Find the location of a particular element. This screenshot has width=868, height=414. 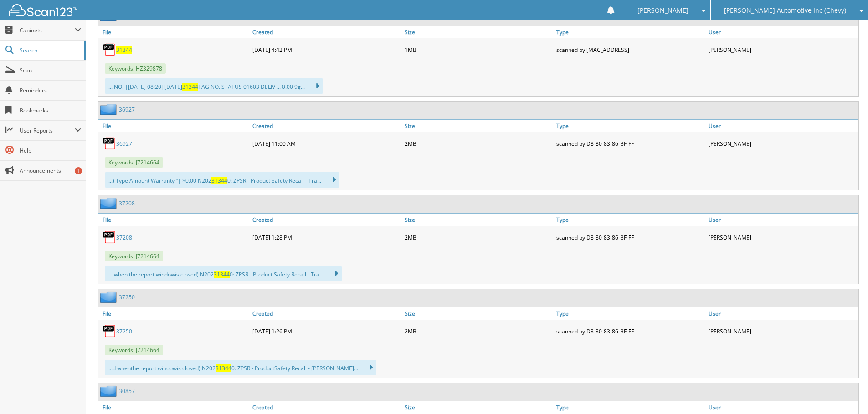

span: Help is located at coordinates (50, 151).